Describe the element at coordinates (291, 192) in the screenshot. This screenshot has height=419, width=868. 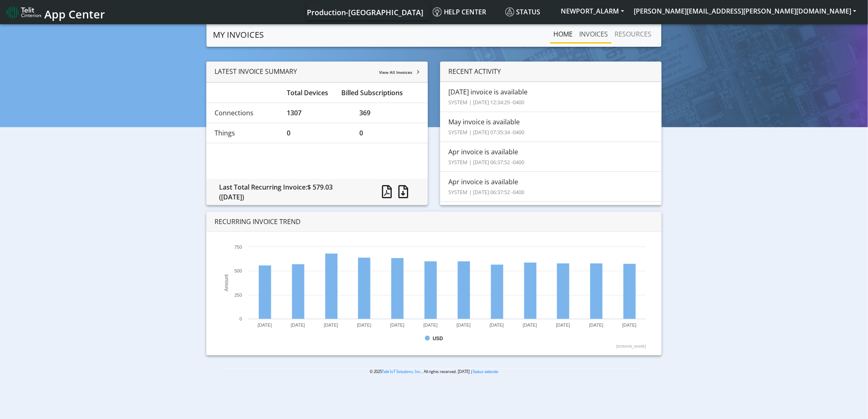
I see `div: Last Total Recurring Invoice:` at that location.